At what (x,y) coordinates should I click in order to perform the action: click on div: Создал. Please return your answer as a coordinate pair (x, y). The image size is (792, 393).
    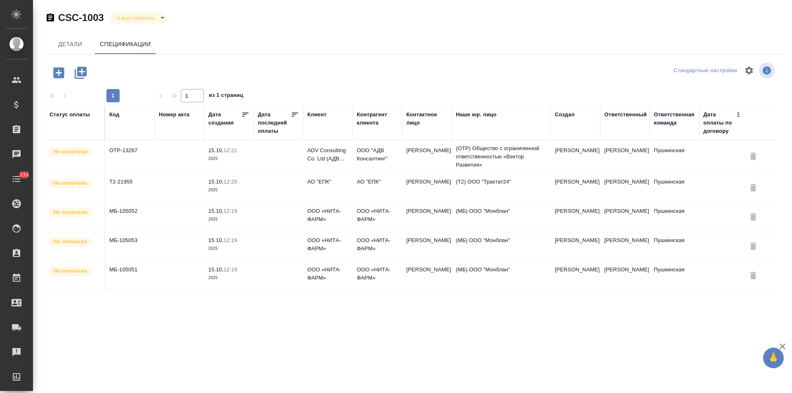
    Looking at the image, I should click on (565, 115).